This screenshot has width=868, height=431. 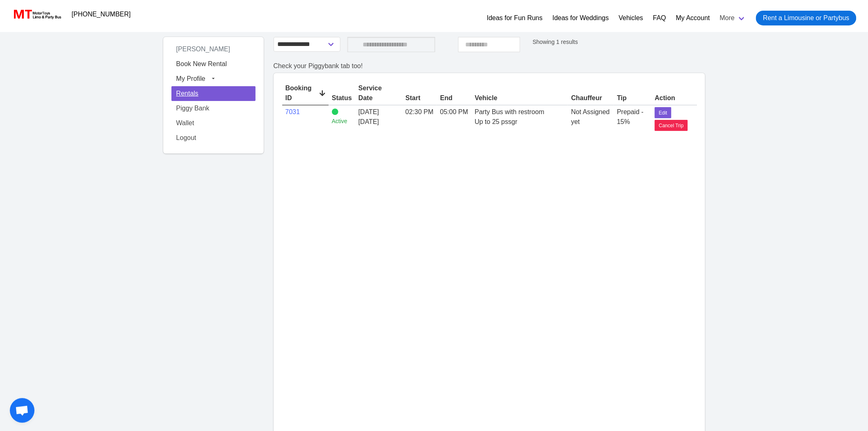 I want to click on div: Chauffeur, so click(x=590, y=98).